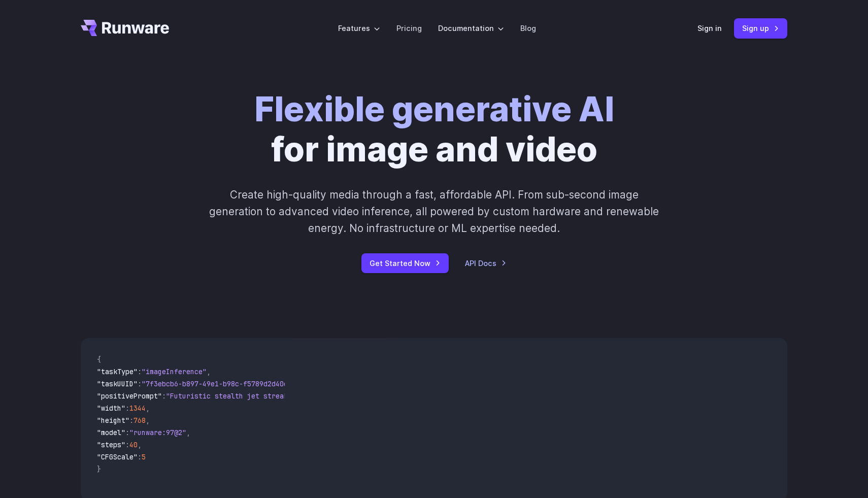 The image size is (868, 498). What do you see at coordinates (139, 421) in the screenshot?
I see `span: 768` at bounding box center [139, 421].